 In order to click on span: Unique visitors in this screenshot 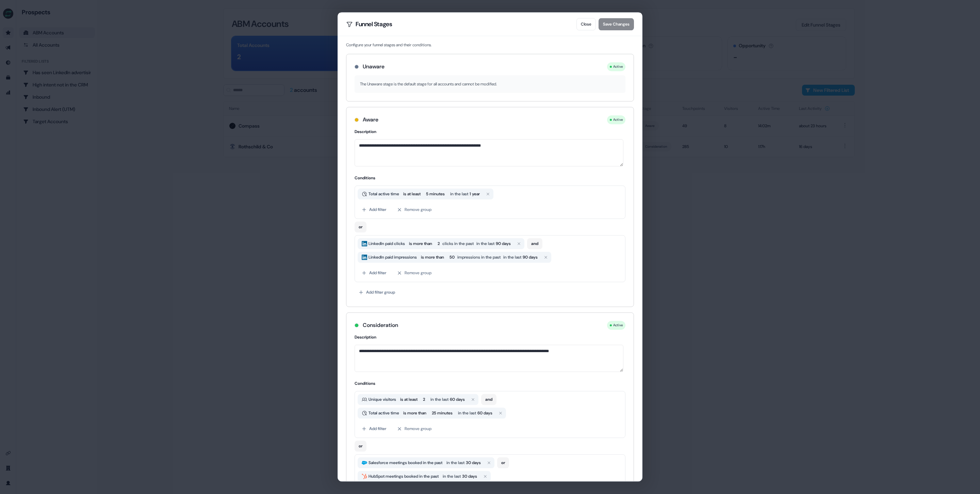, I will do `click(383, 400)`.